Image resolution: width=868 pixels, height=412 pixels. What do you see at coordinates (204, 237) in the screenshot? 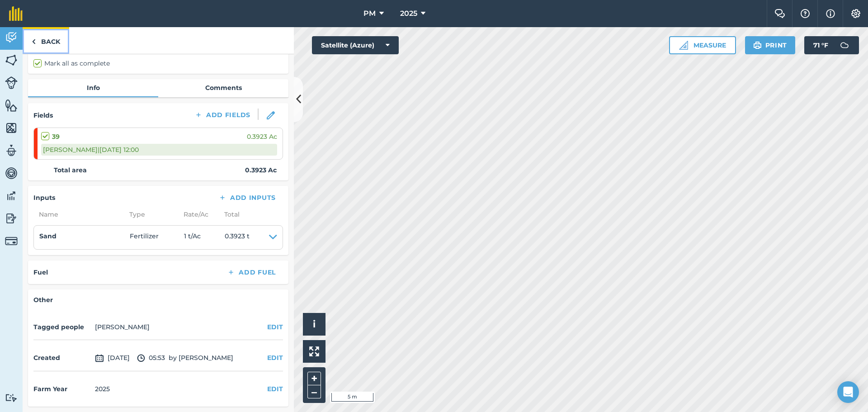
I see `span: 1 t / Ac` at bounding box center [204, 237].